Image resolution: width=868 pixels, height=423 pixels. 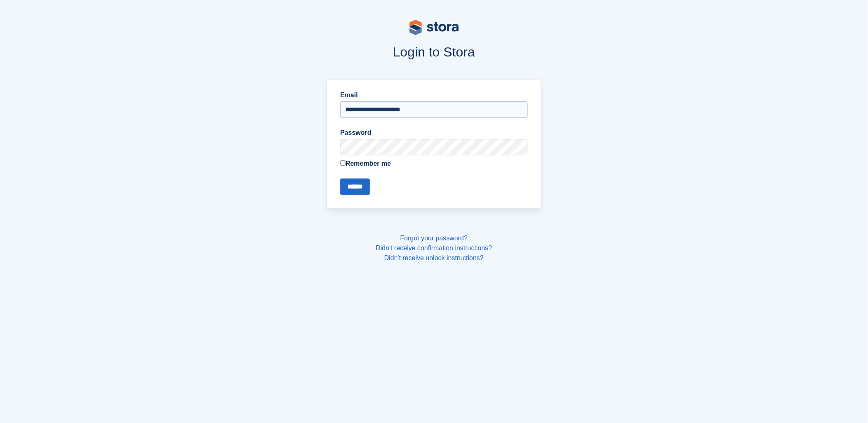 I want to click on a: Didn't receive unlock instructions?, so click(x=434, y=257).